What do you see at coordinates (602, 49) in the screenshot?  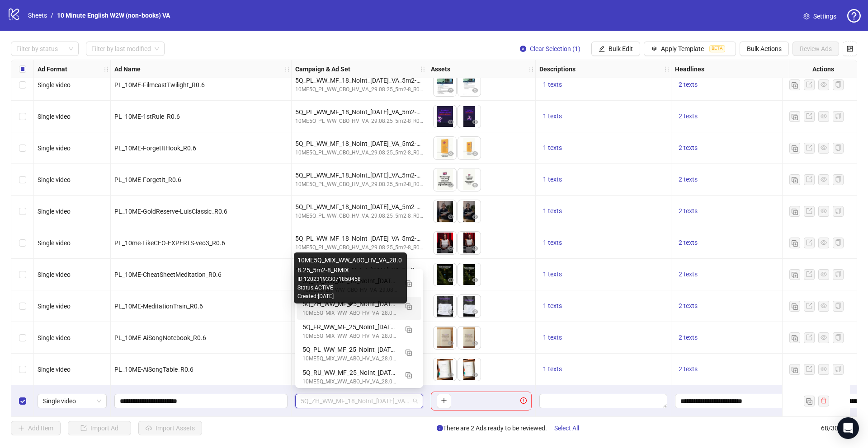 I see `span: edit` at bounding box center [602, 49].